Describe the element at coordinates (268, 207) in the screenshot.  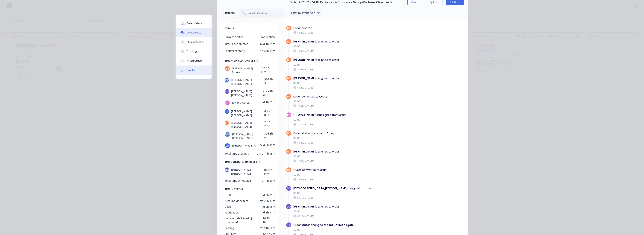
I see `div: 7d 0h 48m` at that location.